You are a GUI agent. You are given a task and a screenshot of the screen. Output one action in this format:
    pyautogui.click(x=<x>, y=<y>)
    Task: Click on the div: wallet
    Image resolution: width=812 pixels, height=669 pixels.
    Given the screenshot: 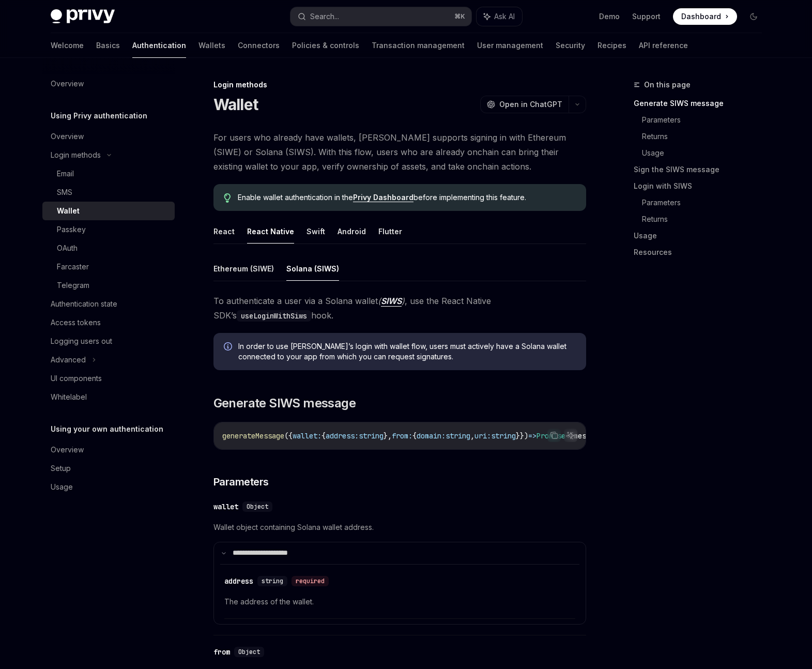 What is the action you would take?
    pyautogui.click(x=226, y=507)
    